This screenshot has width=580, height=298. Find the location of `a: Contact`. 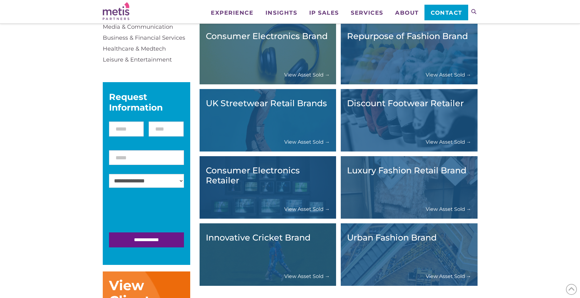

a: Contact is located at coordinates (446, 13).